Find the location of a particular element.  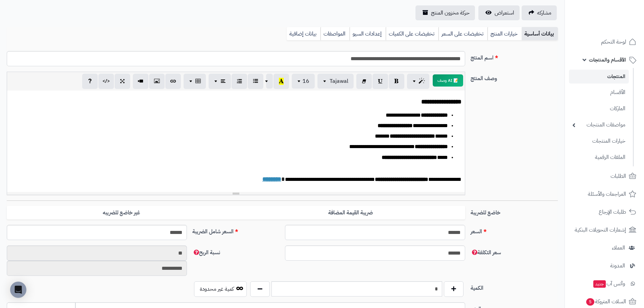

a: المدونة is located at coordinates (604, 266).